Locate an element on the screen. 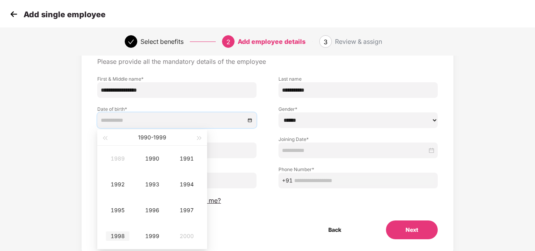 This screenshot has width=535, height=251. div: 1994 is located at coordinates (187, 185).